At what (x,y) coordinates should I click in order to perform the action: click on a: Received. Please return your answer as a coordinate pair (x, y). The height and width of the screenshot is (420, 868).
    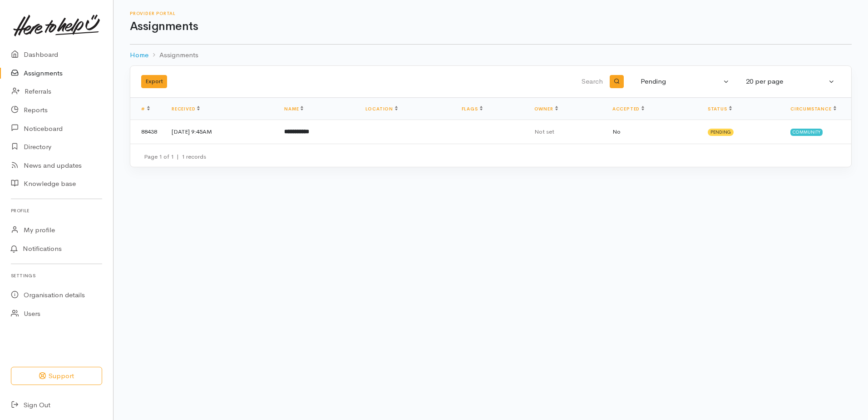
    Looking at the image, I should click on (186, 109).